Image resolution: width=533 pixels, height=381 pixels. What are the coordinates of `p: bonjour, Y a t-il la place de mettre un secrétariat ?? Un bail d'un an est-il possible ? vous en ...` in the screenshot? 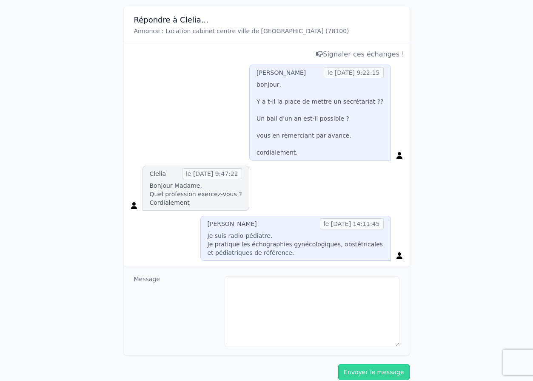 It's located at (320, 119).